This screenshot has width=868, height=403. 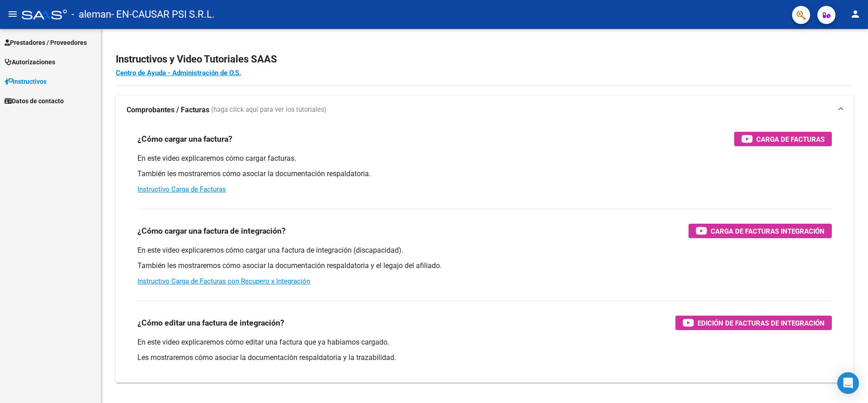 I want to click on mat-icon: menu, so click(x=12, y=14).